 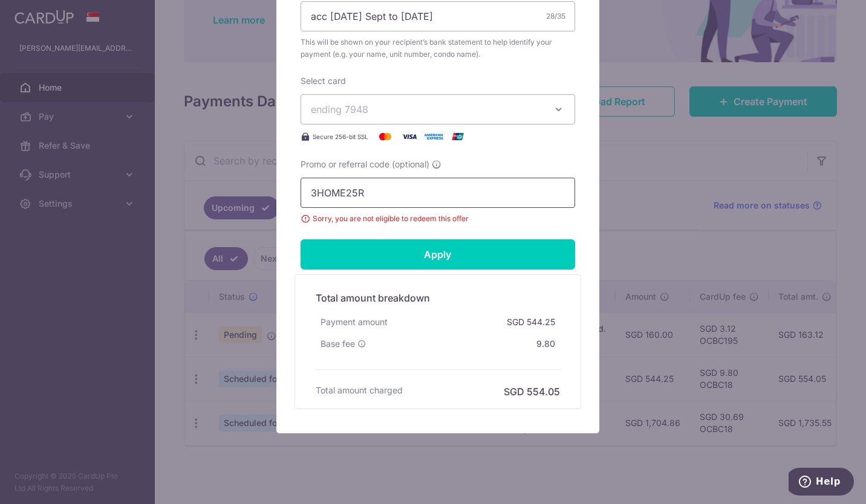 I want to click on span: Help, so click(x=39, y=14).